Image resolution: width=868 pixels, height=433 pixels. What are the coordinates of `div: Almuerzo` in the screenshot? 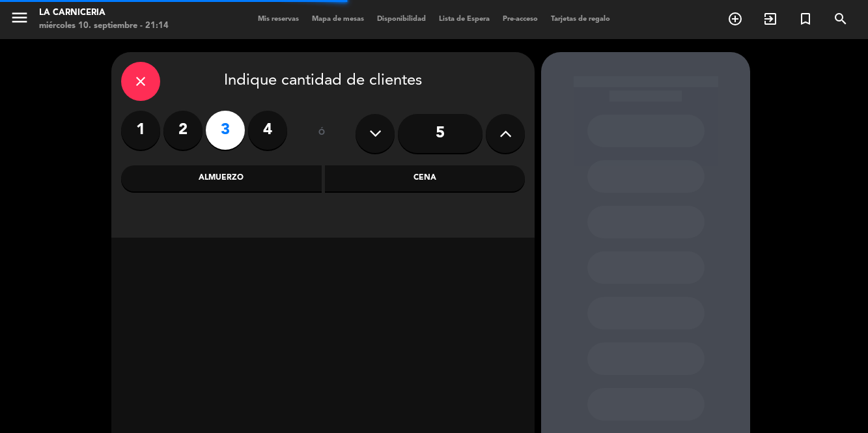 It's located at (221, 178).